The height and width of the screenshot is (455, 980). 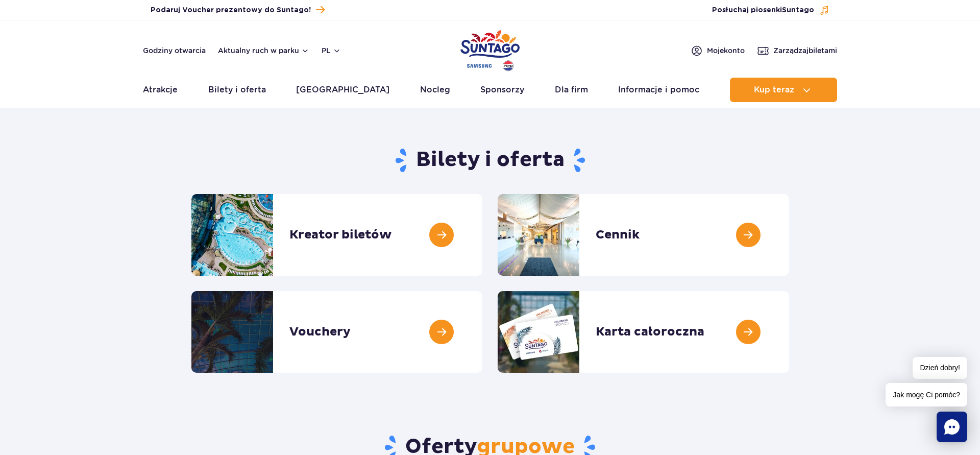 What do you see at coordinates (771, 10) in the screenshot?
I see `button: Posłuchaj piosenkiSuntago` at bounding box center [771, 10].